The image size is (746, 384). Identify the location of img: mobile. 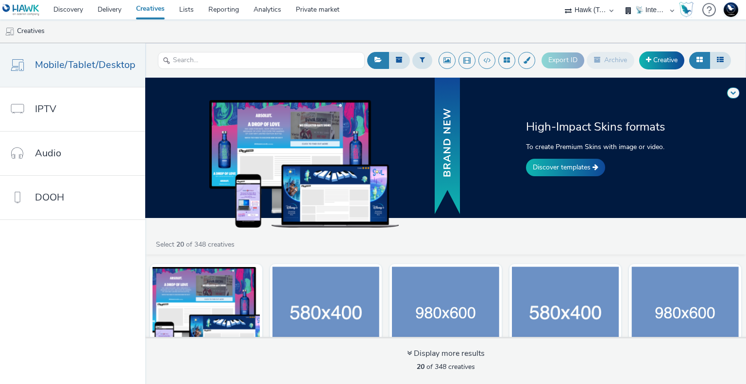
(10, 32).